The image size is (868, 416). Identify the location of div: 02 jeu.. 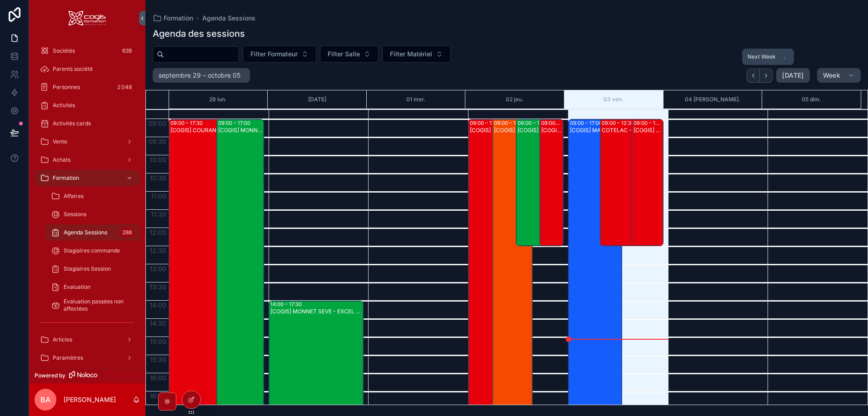
(515, 100).